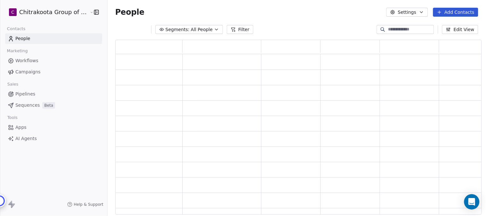  I want to click on span: C, so click(13, 12).